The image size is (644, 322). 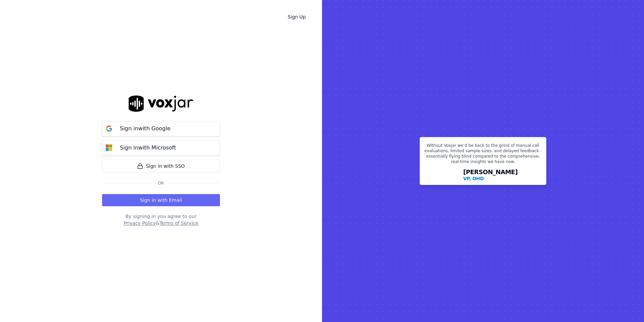 What do you see at coordinates (161, 183) in the screenshot?
I see `span: Or` at bounding box center [161, 183].